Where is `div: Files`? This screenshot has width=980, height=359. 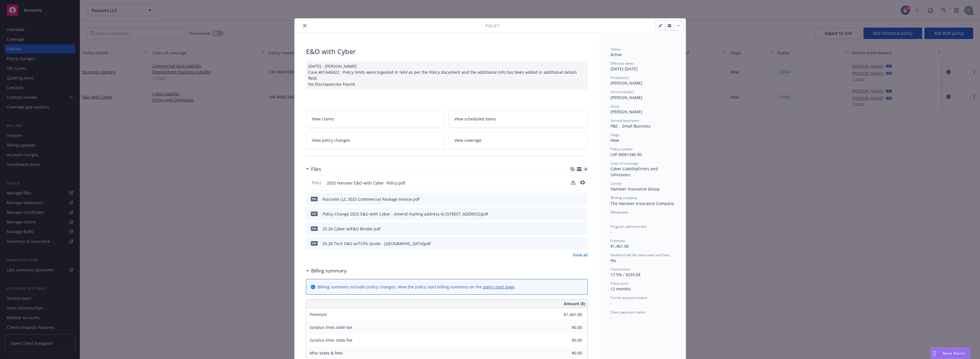
div: Files is located at coordinates (313, 169).